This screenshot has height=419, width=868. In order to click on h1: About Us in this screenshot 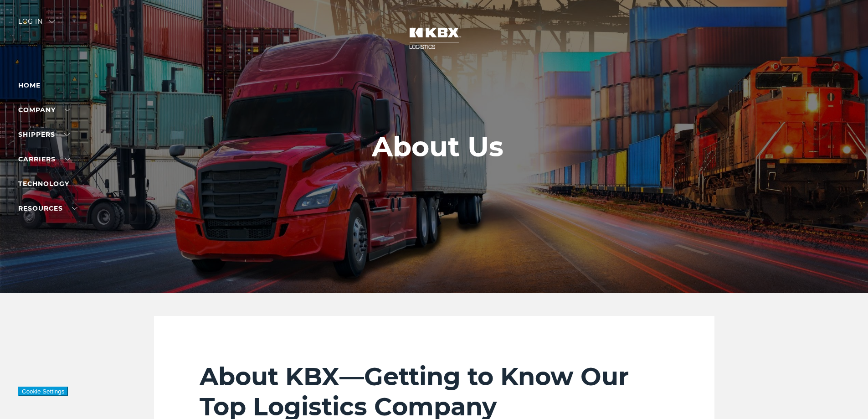, I will do `click(437, 147)`.